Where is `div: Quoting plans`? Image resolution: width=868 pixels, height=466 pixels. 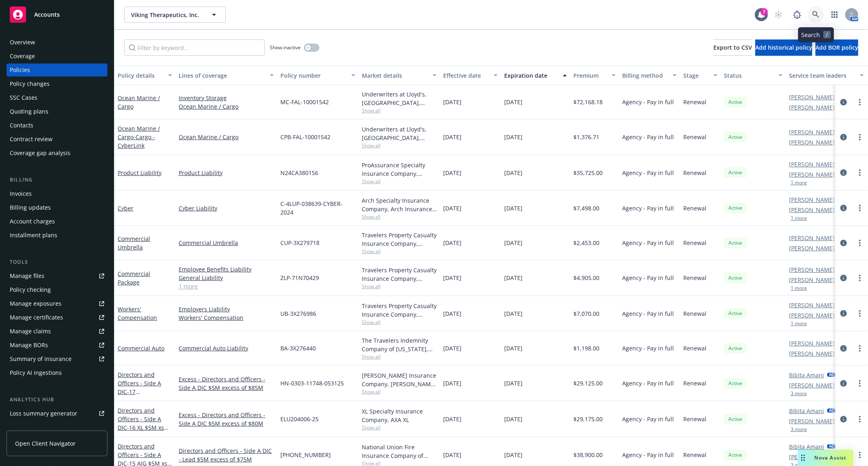
div: Quoting plans is located at coordinates (28, 111).